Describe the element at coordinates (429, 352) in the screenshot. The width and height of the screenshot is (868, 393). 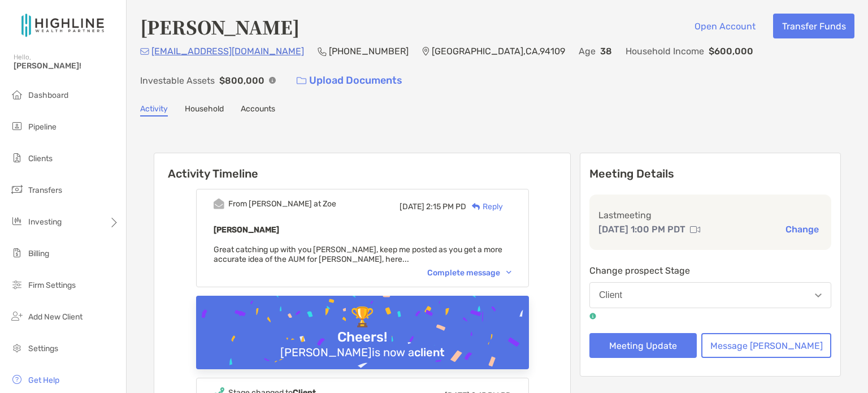
I see `b: client` at that location.